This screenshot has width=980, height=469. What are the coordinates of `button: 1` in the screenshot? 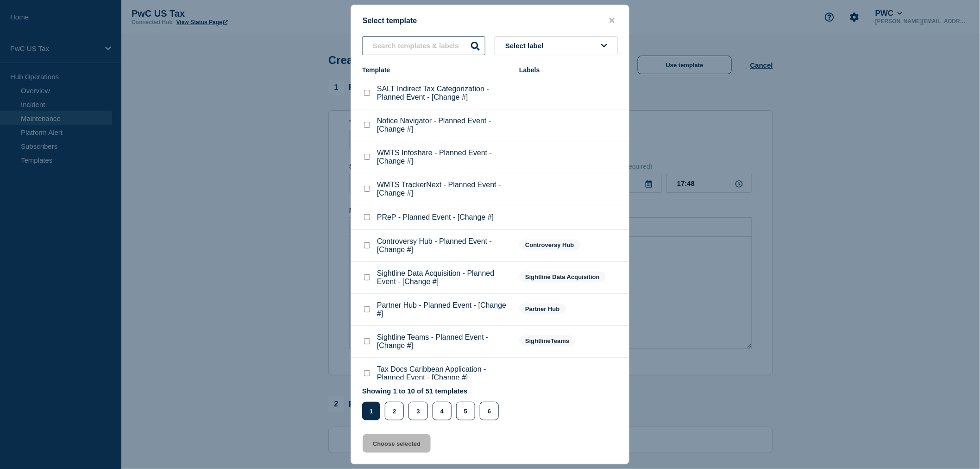 It's located at (371, 411).